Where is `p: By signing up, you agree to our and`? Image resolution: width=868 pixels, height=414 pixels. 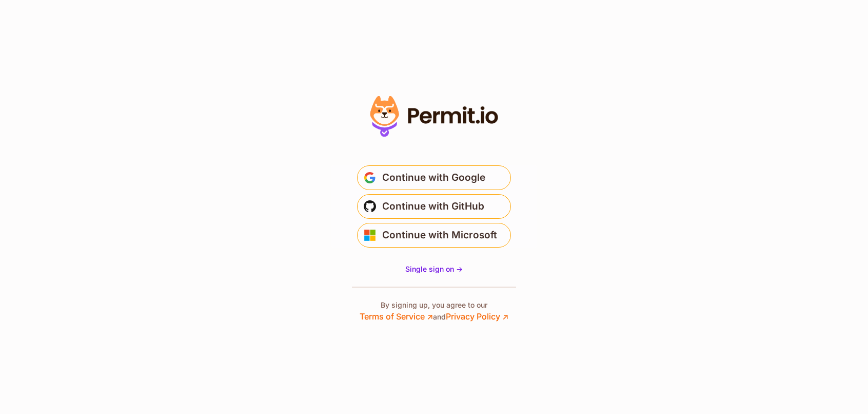
p: By signing up, you agree to our and is located at coordinates (434, 311).